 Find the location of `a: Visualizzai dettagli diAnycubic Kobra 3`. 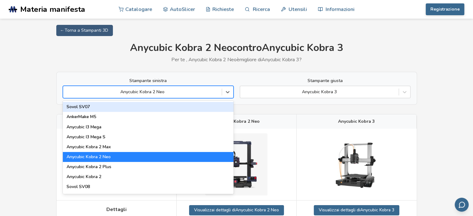

a: Visualizzai dettagli diAnycubic Kobra 3 is located at coordinates (357, 210).